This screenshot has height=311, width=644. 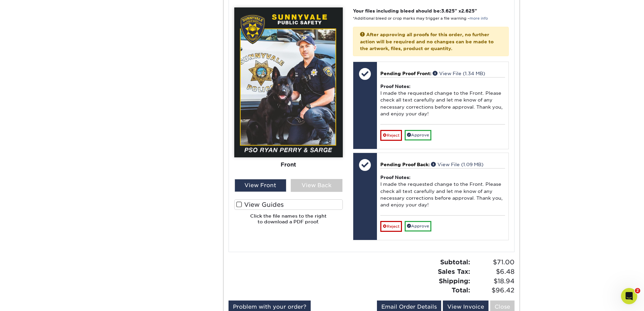 I want to click on div: View Back, so click(x=316, y=186).